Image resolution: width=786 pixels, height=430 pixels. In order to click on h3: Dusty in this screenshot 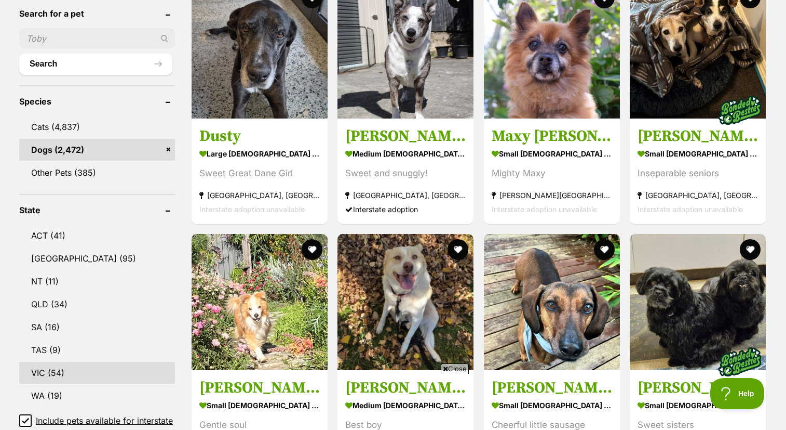, I will do `click(260, 136)`.